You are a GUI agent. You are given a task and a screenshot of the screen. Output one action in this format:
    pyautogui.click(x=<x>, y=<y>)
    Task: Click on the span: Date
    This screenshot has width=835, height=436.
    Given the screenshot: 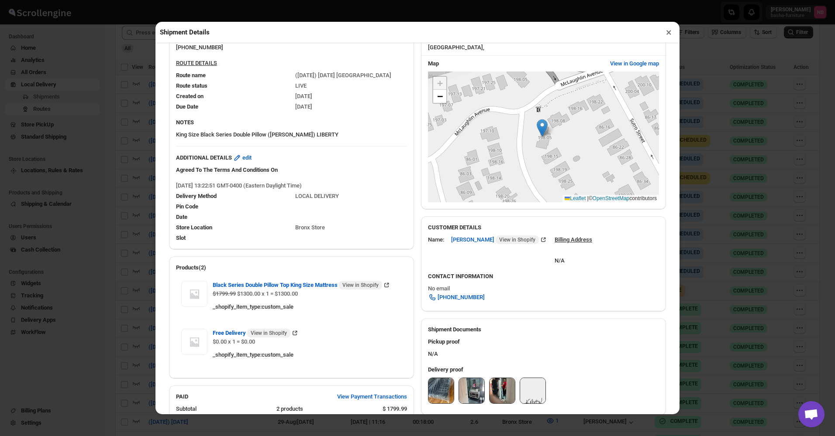 What is the action you would take?
    pyautogui.click(x=182, y=217)
    